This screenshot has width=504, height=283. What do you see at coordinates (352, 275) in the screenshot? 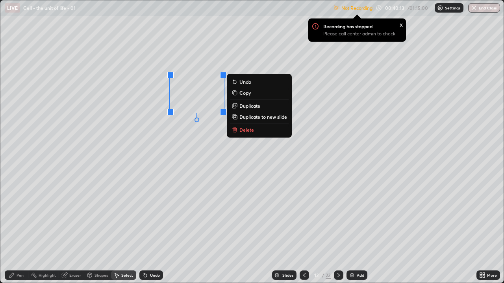
I see `img: add-slide-button` at bounding box center [352, 275].